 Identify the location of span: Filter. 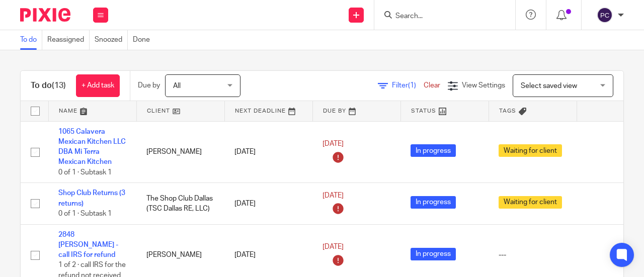
(408, 86).